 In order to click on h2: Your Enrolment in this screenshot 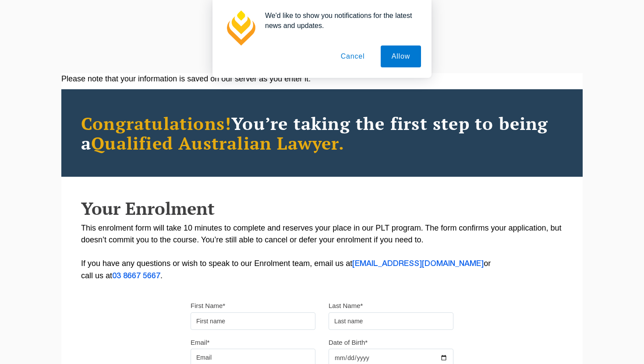, I will do `click(322, 209)`.